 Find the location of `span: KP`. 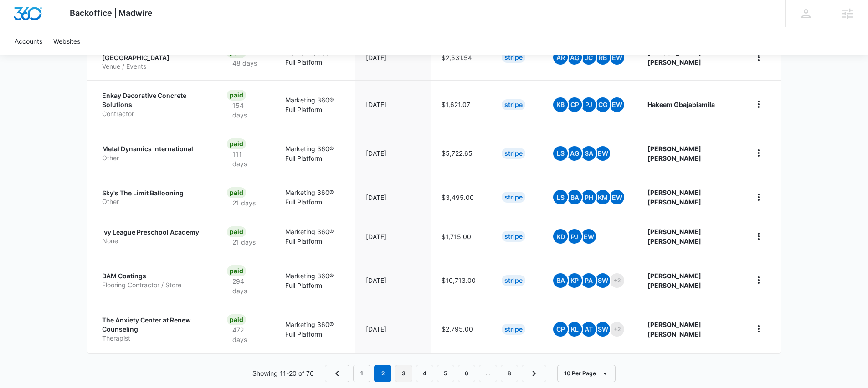

span: KP is located at coordinates (575, 281).